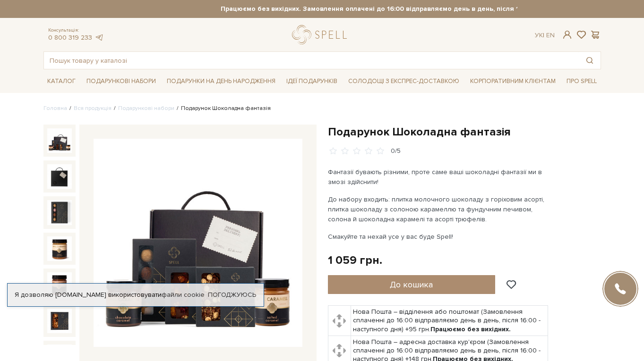 Image resolution: width=644 pixels, height=361 pixels. What do you see at coordinates (411, 285) in the screenshot?
I see `span: До кошика` at bounding box center [411, 285].